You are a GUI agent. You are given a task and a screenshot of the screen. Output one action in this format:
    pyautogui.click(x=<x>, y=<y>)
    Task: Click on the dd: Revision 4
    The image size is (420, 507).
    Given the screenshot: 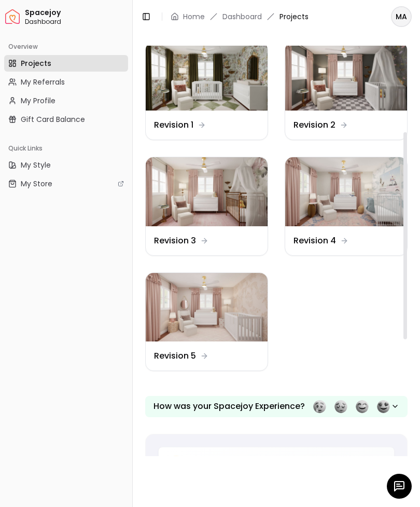 What is the action you would take?
    pyautogui.click(x=315, y=241)
    